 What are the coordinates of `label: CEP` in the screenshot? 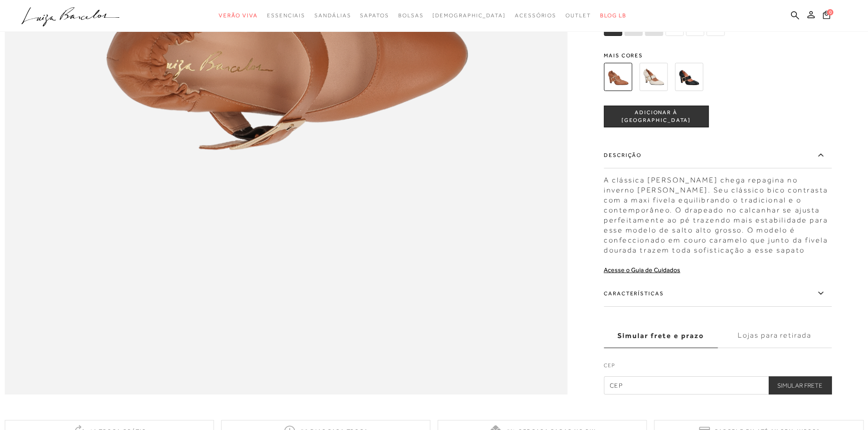 It's located at (718, 368).